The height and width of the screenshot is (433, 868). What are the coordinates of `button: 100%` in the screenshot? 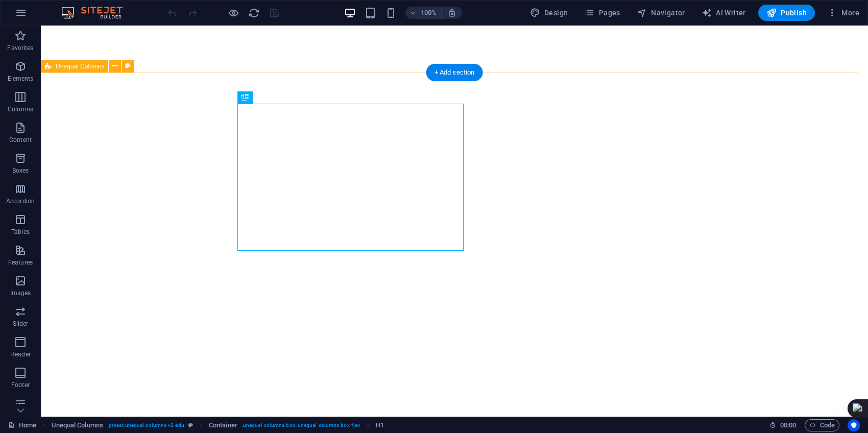 It's located at (423, 13).